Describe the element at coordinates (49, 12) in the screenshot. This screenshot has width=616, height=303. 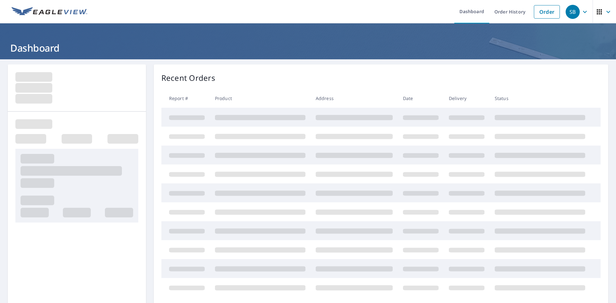
I see `img: EV Logo` at that location.